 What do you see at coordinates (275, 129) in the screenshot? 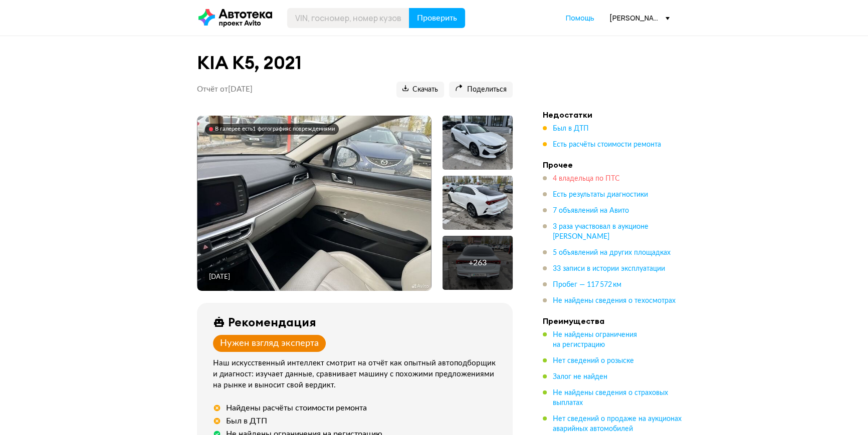
I see `div: В галерее есть 1 фотография с повреждениями` at bounding box center [275, 129].